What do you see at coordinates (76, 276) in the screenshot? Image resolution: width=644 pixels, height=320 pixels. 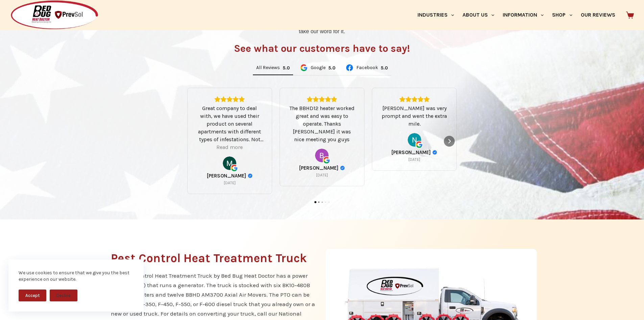 I see `div: We use cookies to ensure that we give you the best experience on our website.` at bounding box center [76, 276].